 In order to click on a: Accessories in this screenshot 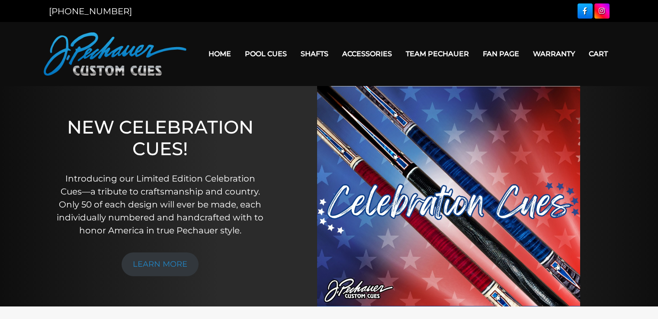, I will do `click(367, 54)`.